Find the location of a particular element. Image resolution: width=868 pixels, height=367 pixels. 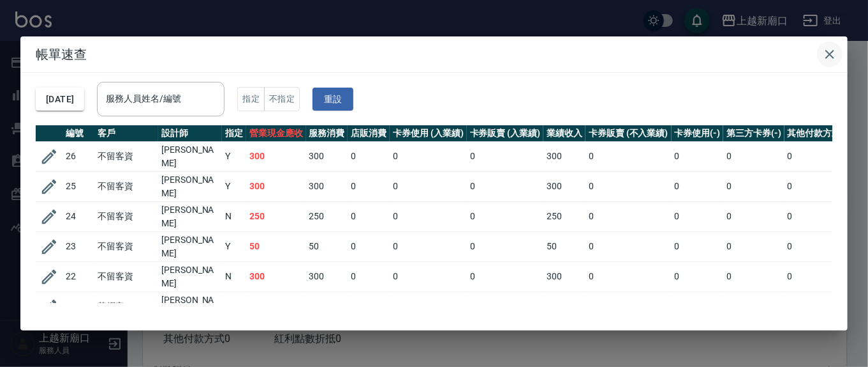

th: 卡券使用 (入業績) is located at coordinates (428, 133).